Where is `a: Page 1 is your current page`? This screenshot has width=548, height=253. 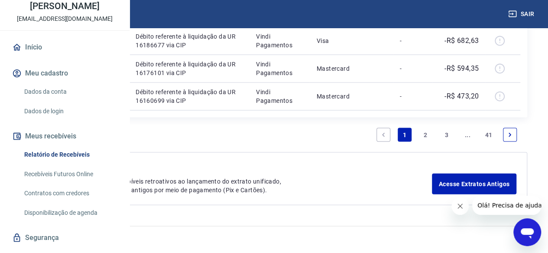
a: Page 1 is your current page is located at coordinates (405, 135).